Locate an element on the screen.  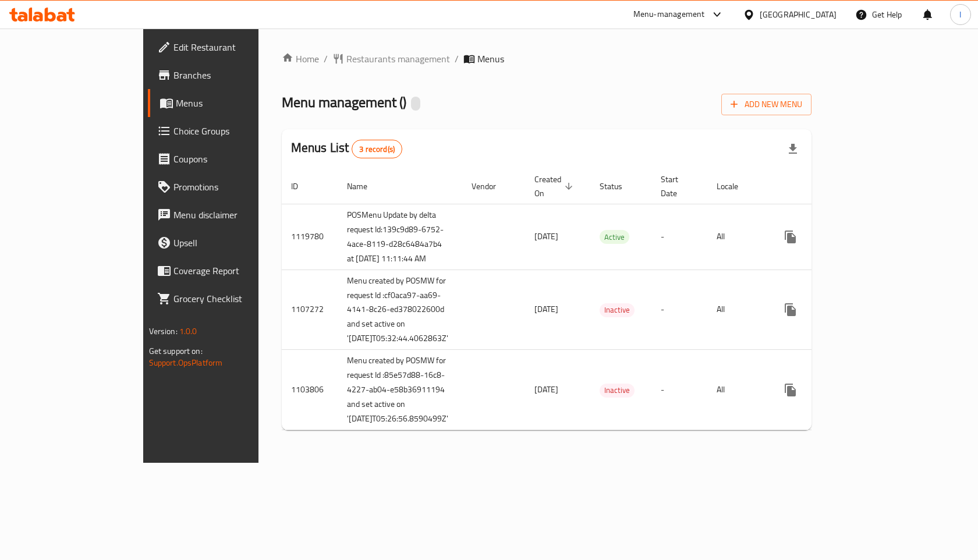
div: Active is located at coordinates (614, 237).